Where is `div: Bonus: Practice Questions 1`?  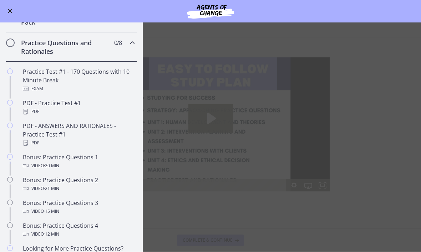
div: Bonus: Practice Questions 1 is located at coordinates (79, 162).